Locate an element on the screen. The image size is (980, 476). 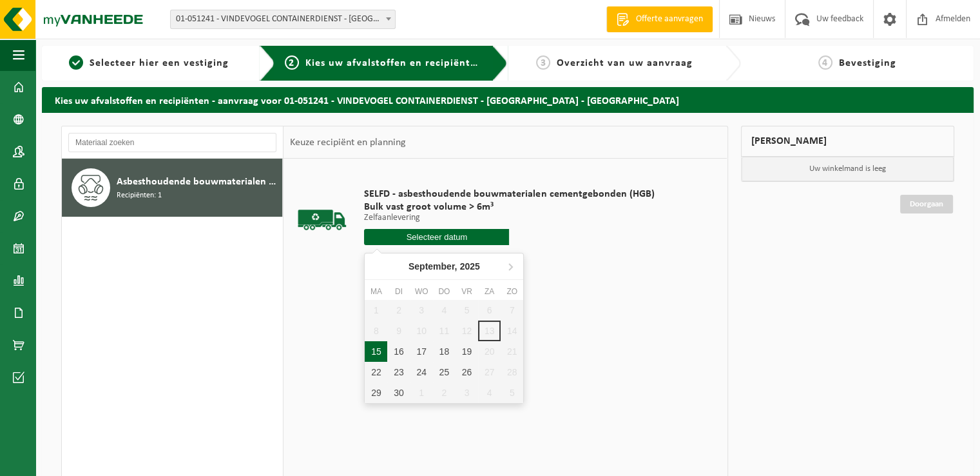
div: 17 is located at coordinates (422, 351).